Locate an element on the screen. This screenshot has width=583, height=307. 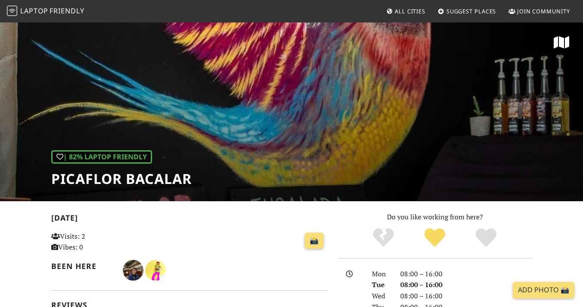
div: No is located at coordinates (384, 238).